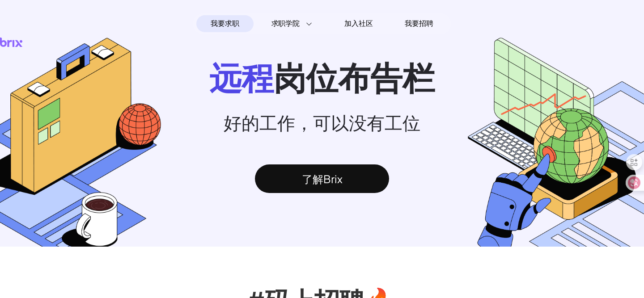 This screenshot has height=298, width=644. I want to click on div: 了解Brix, so click(322, 178).